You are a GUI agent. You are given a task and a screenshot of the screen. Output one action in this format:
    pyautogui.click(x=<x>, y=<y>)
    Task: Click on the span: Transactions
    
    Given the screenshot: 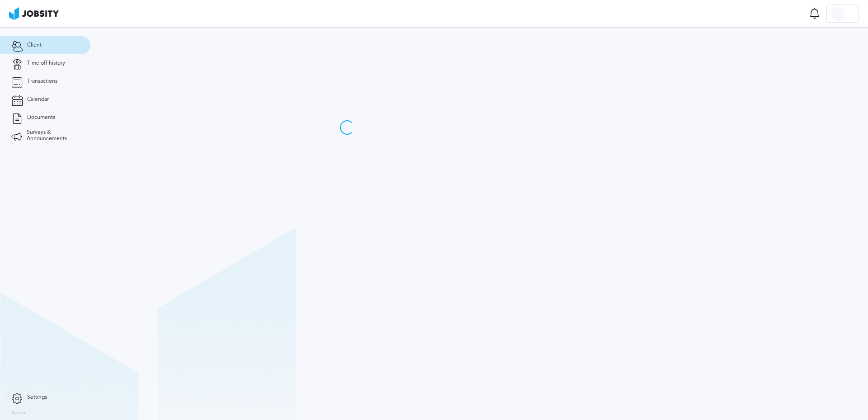 What is the action you would take?
    pyautogui.click(x=42, y=81)
    